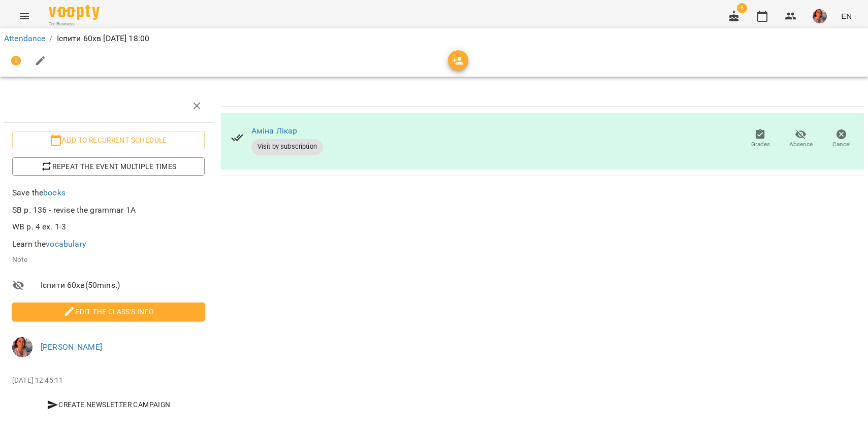 The width and height of the screenshot is (868, 435). What do you see at coordinates (846, 16) in the screenshot?
I see `button: EN` at bounding box center [846, 16].